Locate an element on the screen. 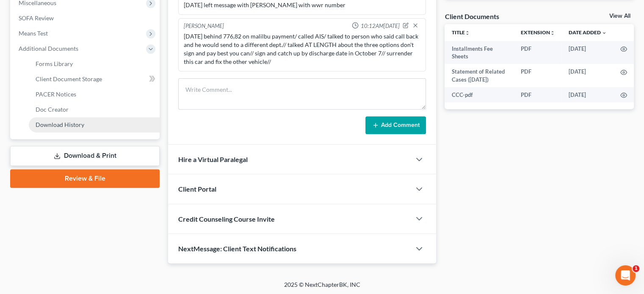  a: Forms Library is located at coordinates (94, 64).